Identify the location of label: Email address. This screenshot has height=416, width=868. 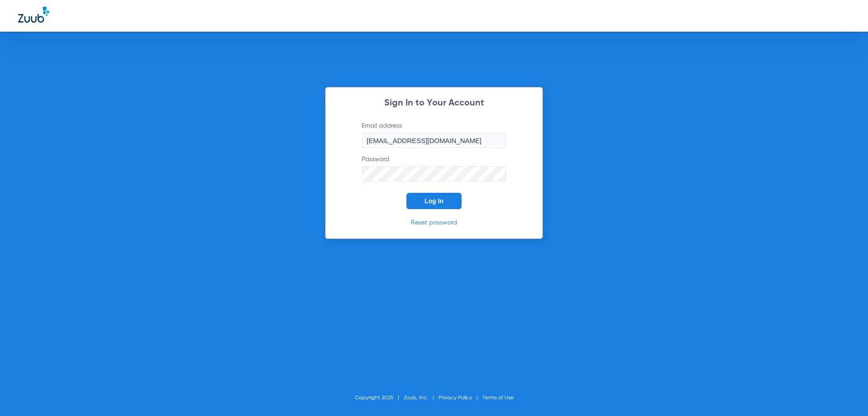
(434, 134).